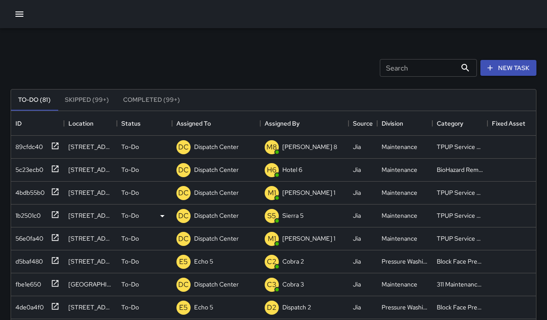 The height and width of the screenshot is (320, 547). What do you see at coordinates (26, 214) in the screenshot?
I see `div: 1b2501c0` at bounding box center [26, 214].